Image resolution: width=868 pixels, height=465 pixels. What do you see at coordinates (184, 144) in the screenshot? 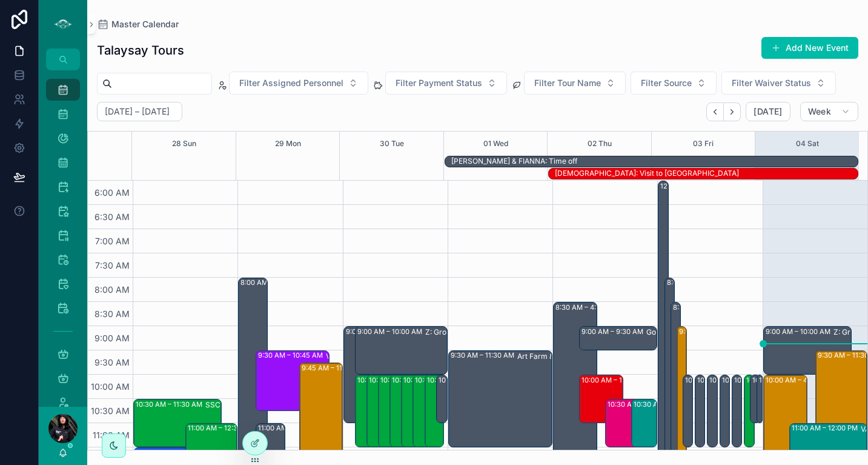
I see `div: 28 Sun` at bounding box center [184, 144].